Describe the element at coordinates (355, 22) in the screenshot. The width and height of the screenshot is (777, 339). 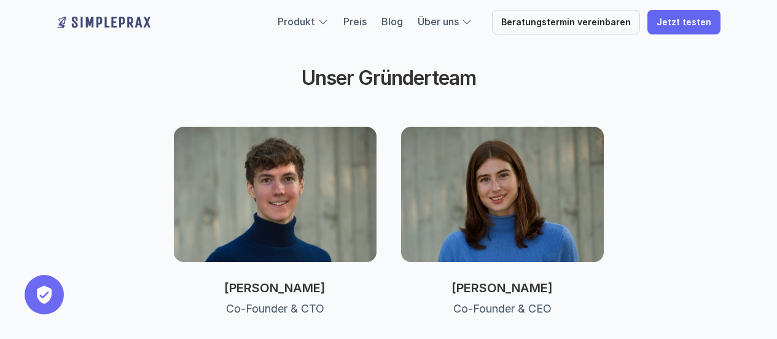
I see `a: Preis` at that location.